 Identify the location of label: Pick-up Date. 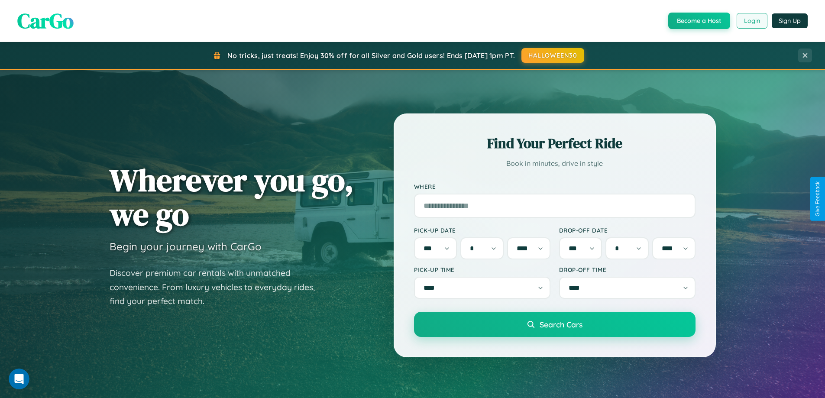
(482, 230).